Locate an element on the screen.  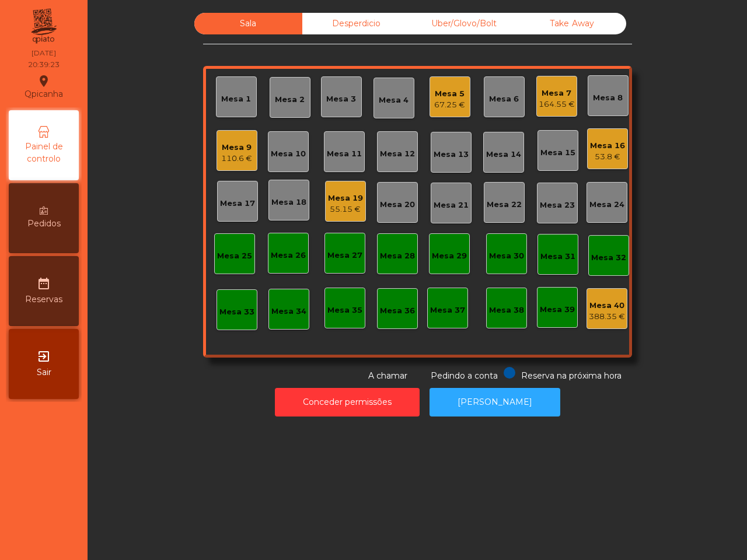
div: Mesa 10 is located at coordinates (288, 154).